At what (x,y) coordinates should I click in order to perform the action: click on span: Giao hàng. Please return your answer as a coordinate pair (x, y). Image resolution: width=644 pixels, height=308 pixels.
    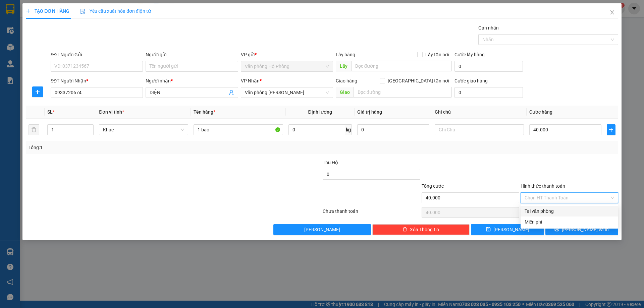
    Looking at the image, I should click on (346, 81).